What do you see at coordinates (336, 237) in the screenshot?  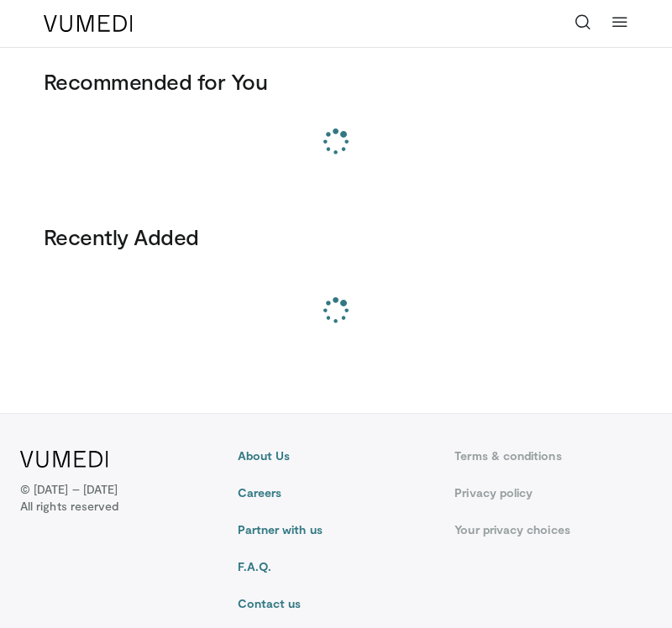 I see `h3: Recently Added` at bounding box center [336, 237].